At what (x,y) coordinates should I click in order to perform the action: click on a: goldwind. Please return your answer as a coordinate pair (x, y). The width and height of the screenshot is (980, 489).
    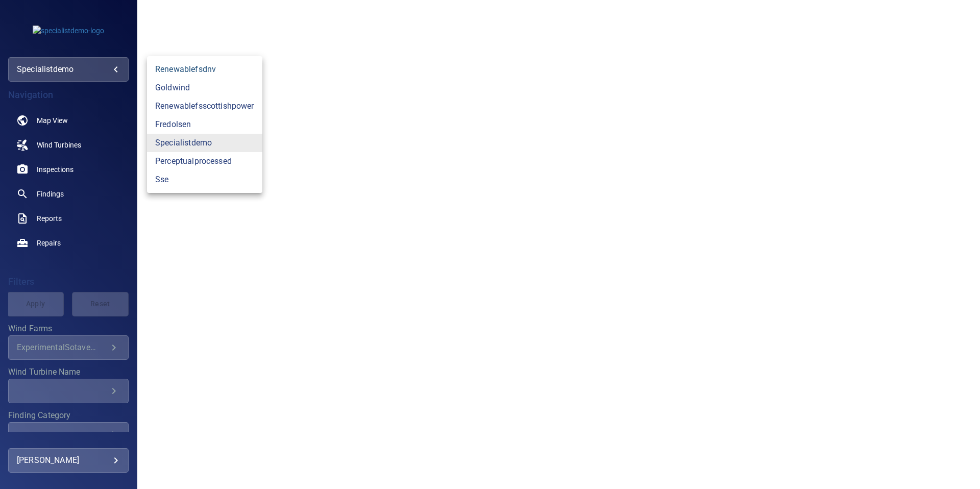
    Looking at the image, I should click on (205, 88).